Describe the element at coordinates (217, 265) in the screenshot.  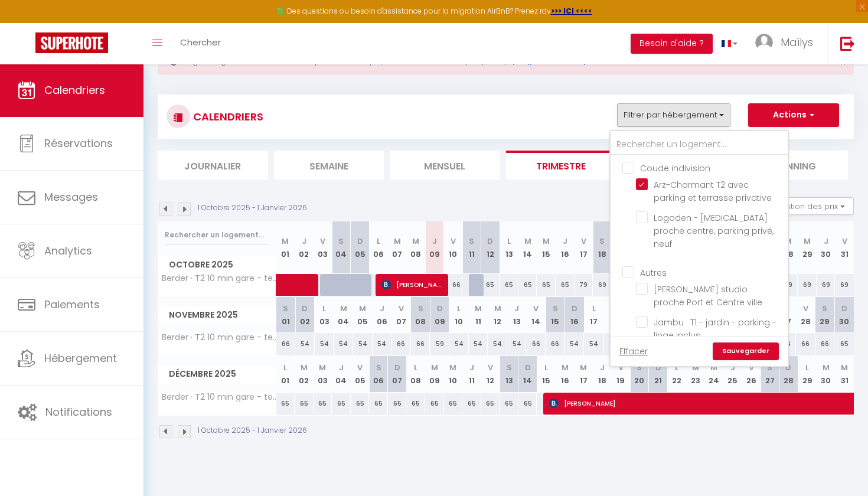
I see `span: Octobre 2025` at that location.